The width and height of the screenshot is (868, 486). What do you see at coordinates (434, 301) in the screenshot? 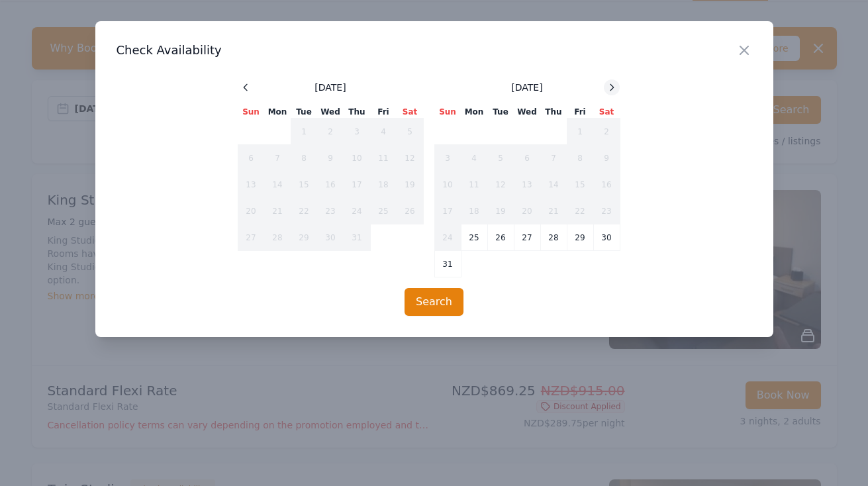
I see `button: Search` at bounding box center [434, 301].